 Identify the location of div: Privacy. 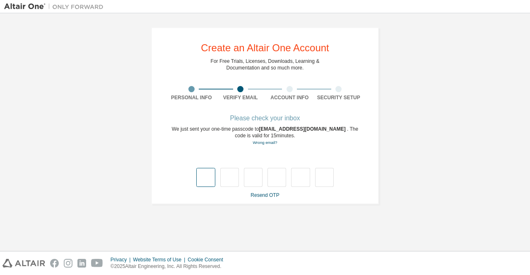
(122, 260).